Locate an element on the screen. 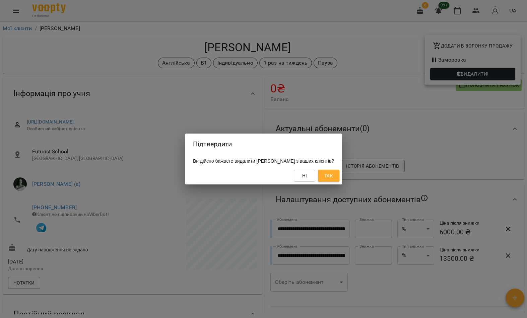 Image resolution: width=527 pixels, height=318 pixels. button: Так is located at coordinates (329, 176).